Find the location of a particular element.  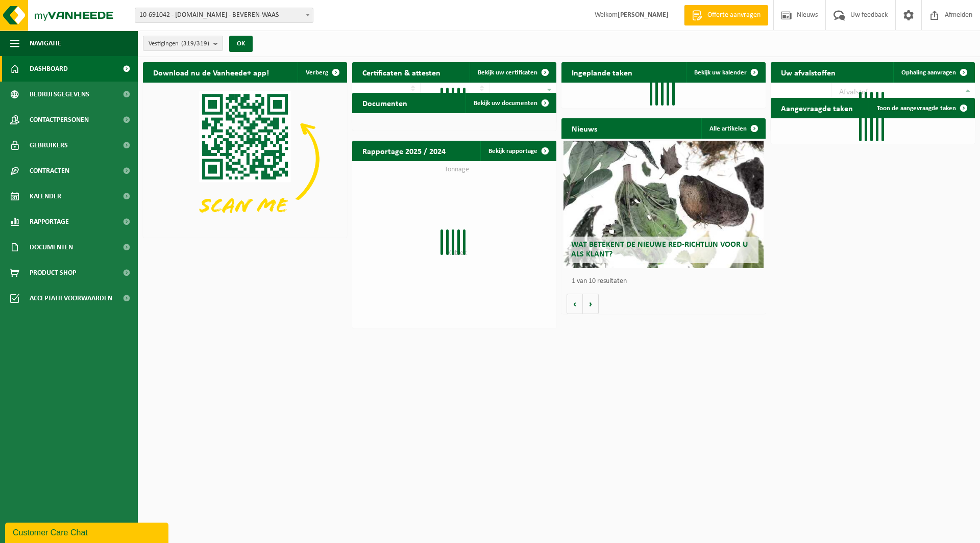

p: 1 van 10 resultaten is located at coordinates (666, 282).